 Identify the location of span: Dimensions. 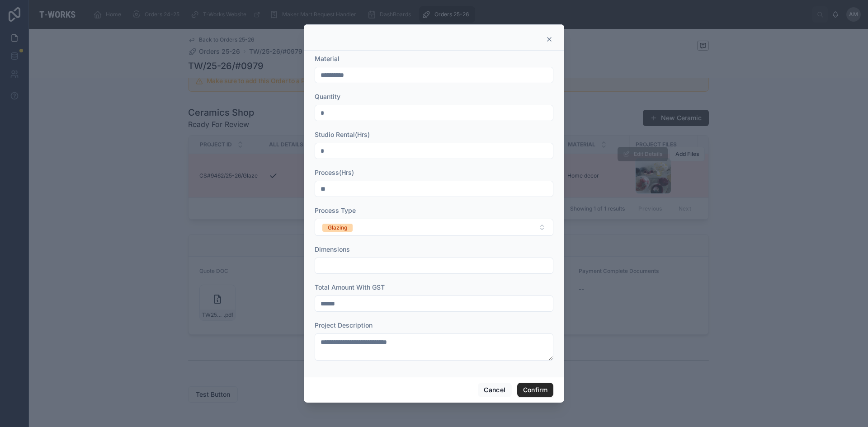
(332, 249).